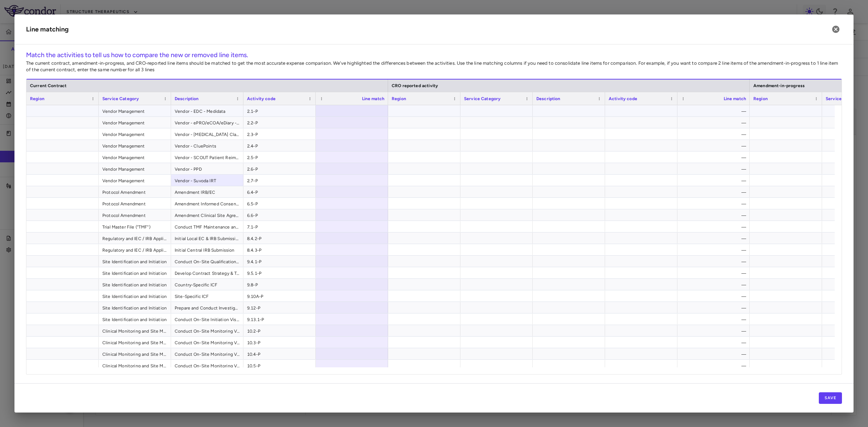 This screenshot has width=868, height=427. What do you see at coordinates (207, 285) in the screenshot?
I see `span: Country-Specific ICF` at bounding box center [207, 285].